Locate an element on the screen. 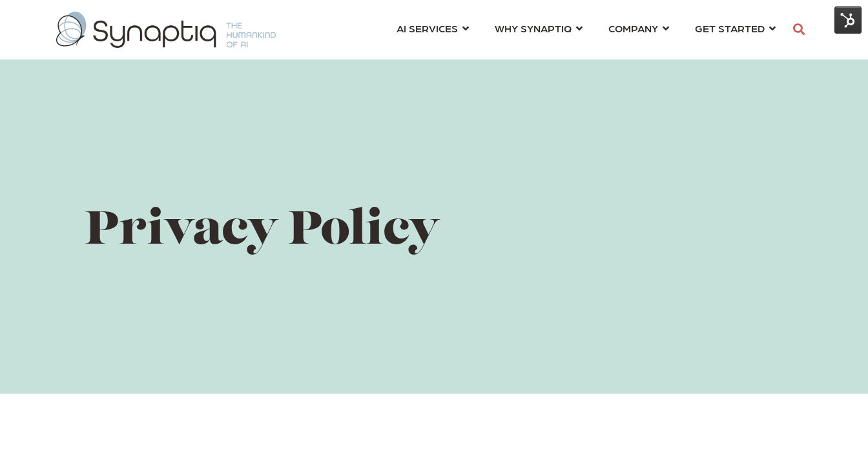 The height and width of the screenshot is (455, 868). span: COMPANY is located at coordinates (633, 28).